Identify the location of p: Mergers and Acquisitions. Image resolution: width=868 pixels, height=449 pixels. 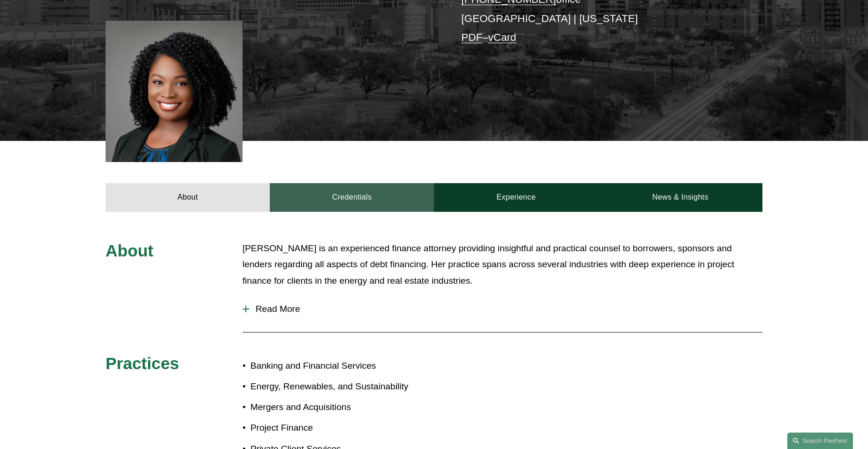
(342, 407).